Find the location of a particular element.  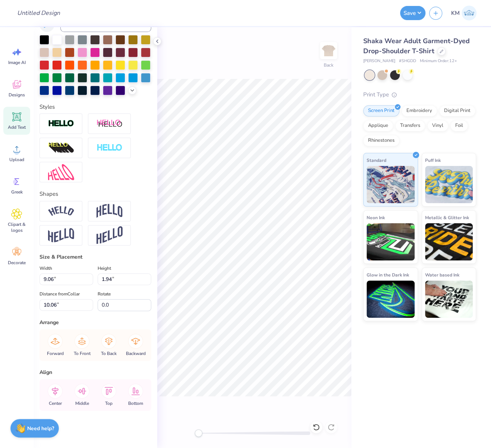

button: Save is located at coordinates (413, 13).